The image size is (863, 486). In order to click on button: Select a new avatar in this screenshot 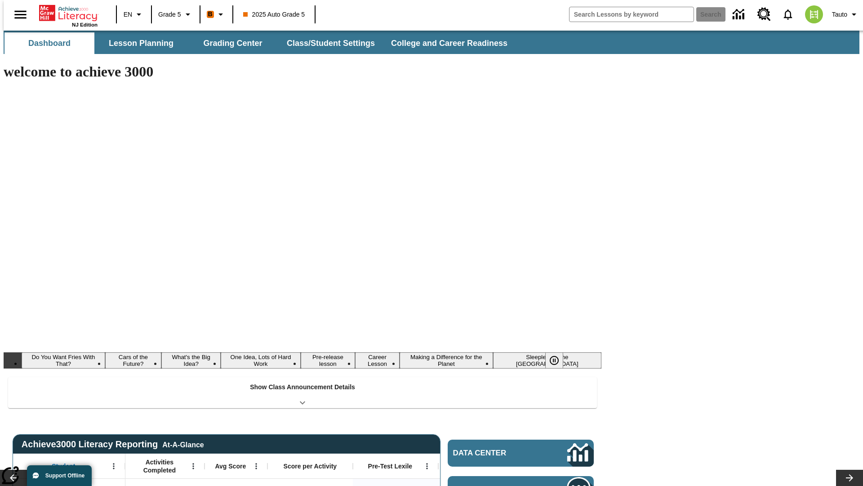, I will do `click(814, 14)`.